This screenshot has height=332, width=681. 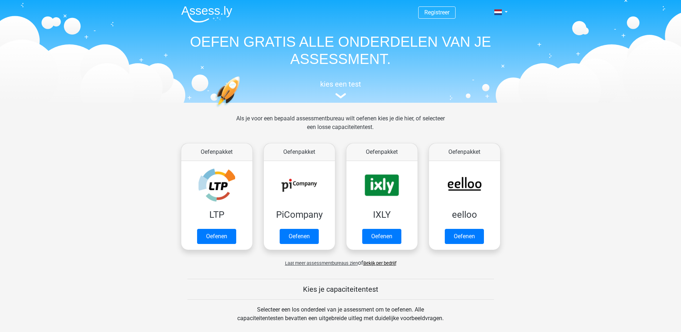 I want to click on span: Laat meer assessmentbureaus zien, so click(x=321, y=263).